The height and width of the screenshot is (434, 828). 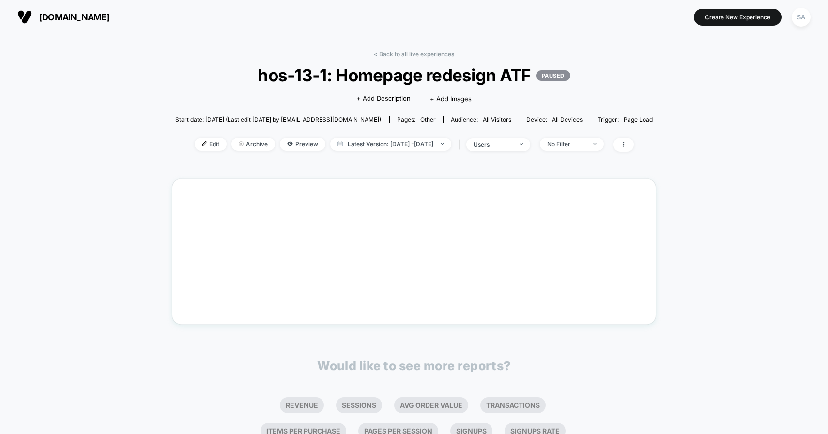 I want to click on div: Pages:, so click(x=417, y=119).